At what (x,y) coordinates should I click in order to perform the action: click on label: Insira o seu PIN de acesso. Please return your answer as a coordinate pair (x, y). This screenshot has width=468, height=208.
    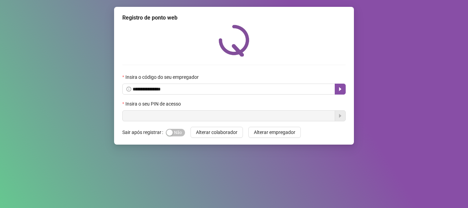
    Looking at the image, I should click on (154, 104).